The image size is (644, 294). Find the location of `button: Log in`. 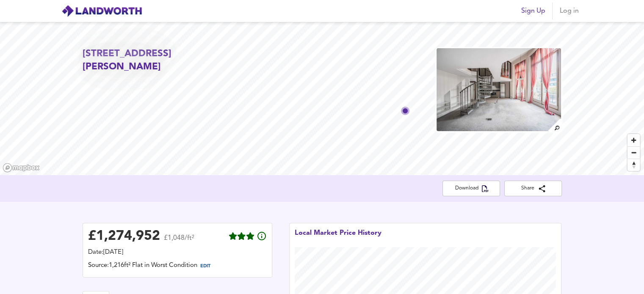

button: Log in is located at coordinates (570, 11).